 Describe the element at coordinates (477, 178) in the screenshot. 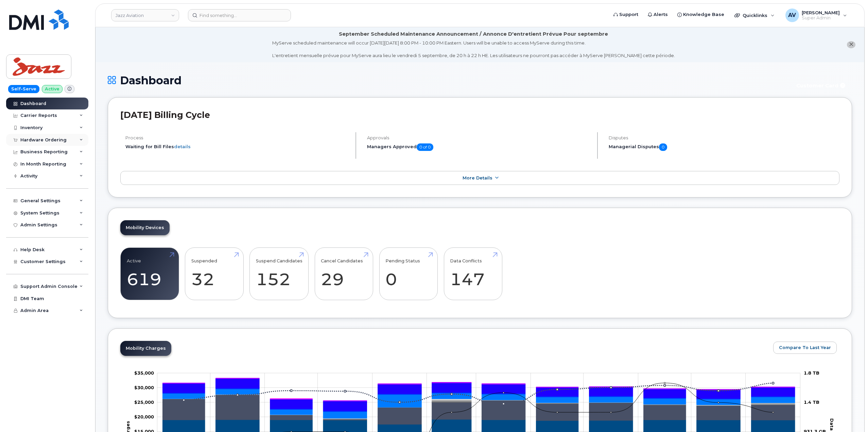

I see `span: More Details` at that location.